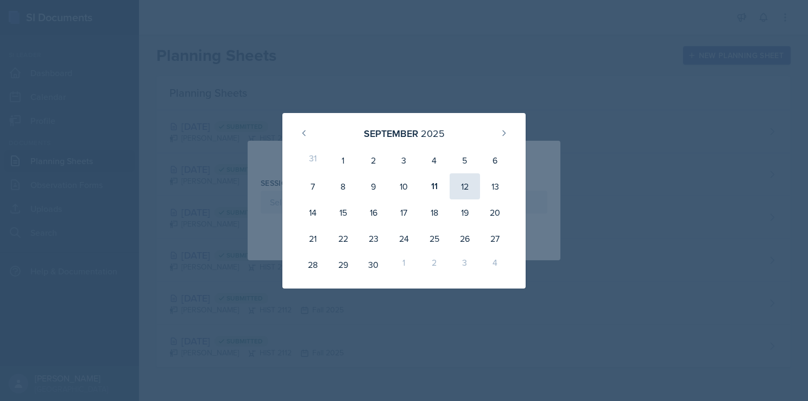 Image resolution: width=808 pixels, height=401 pixels. Describe the element at coordinates (495, 212) in the screenshot. I see `div: 20` at that location.